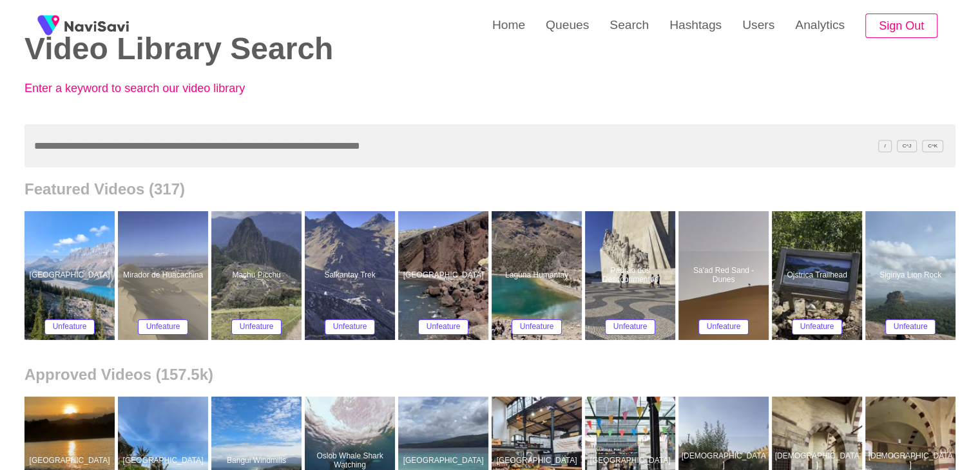 This screenshot has width=980, height=470. What do you see at coordinates (258, 276) in the screenshot?
I see `a: Machu PicchuMachu PicchuUnfeature` at bounding box center [258, 276].